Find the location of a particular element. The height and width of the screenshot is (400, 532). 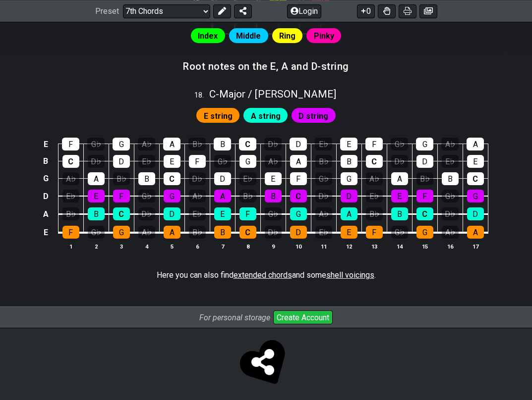

button: Login is located at coordinates (304, 11).